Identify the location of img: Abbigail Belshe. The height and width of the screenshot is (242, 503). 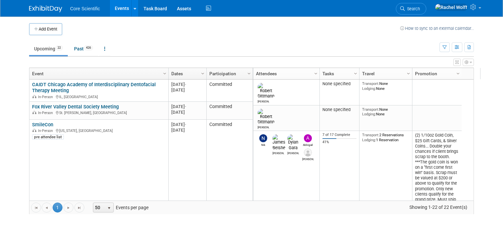
(308, 138).